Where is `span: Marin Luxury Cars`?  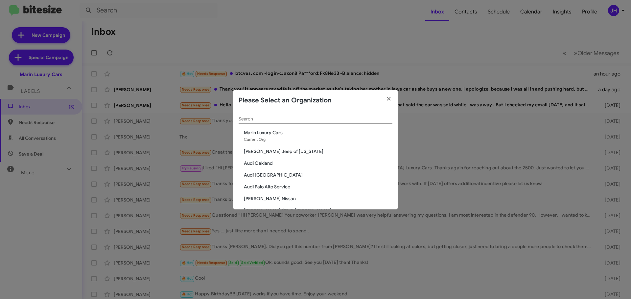 span: Marin Luxury Cars is located at coordinates (318, 133).